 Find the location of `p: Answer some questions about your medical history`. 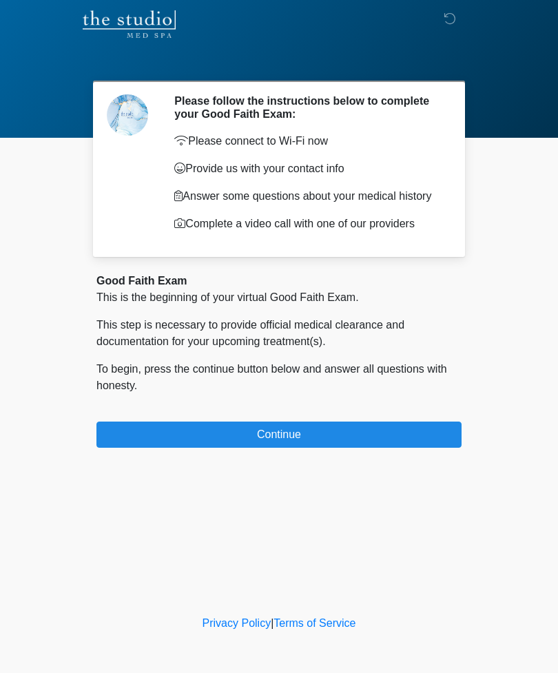

p: Answer some questions about your medical history is located at coordinates (307, 196).